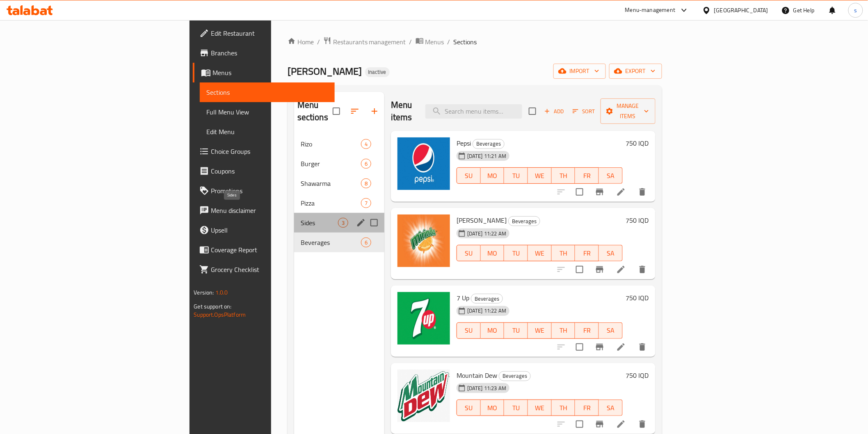 The image size is (868, 434). What do you see at coordinates (269, 171) in the screenshot?
I see `span: Coupons` at bounding box center [269, 171].